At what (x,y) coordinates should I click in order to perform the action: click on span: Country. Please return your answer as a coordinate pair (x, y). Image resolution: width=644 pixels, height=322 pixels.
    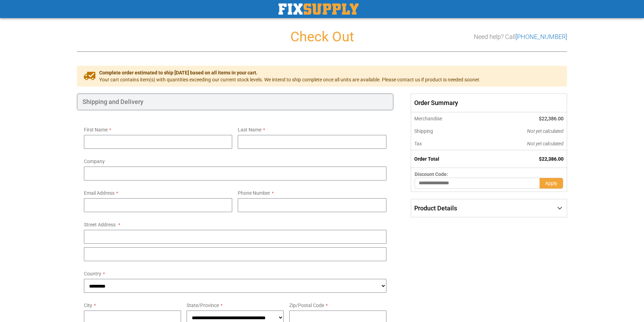
    Looking at the image, I should click on (93, 274).